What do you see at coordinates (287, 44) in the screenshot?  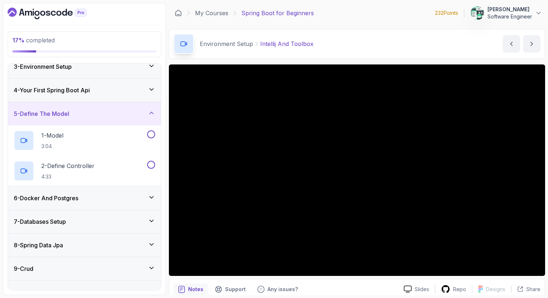 I see `p: Intellij And Toolbox` at bounding box center [287, 44].